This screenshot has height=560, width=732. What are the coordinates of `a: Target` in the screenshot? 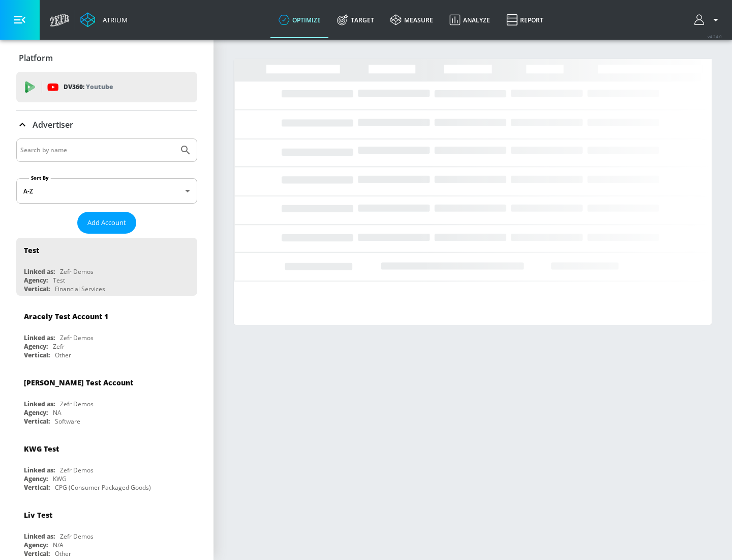 It's located at (355, 20).